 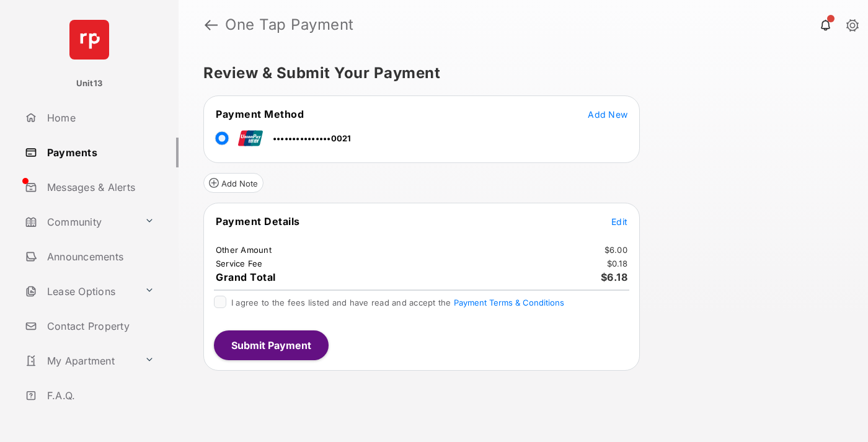 What do you see at coordinates (89, 83) in the screenshot?
I see `p: Unit13` at bounding box center [89, 83].